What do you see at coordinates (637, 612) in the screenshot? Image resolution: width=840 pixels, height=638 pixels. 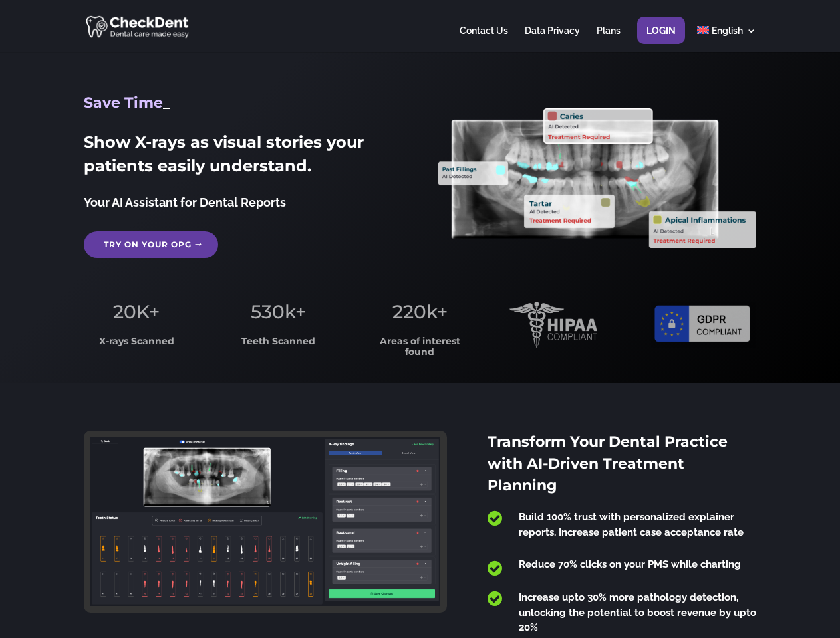 I see `span: Increase upto 30% more pathology detection, unlocking the potential to boost revenue by upto 20%` at bounding box center [637, 612].